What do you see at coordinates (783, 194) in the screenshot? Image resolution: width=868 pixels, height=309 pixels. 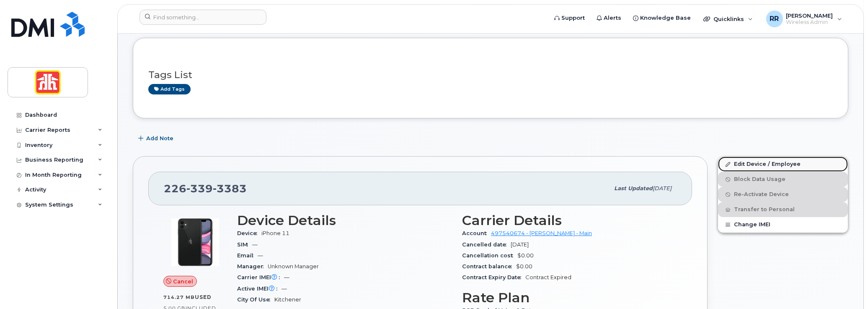 I see `button: Re-Activate Device` at bounding box center [783, 194].